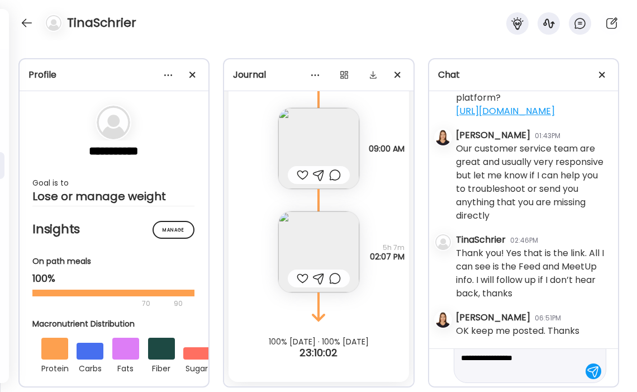  Describe the element at coordinates (318, 148) in the screenshot. I see `img: images%2FqYSaYuBjSnO7TLvNQKbFpXLnISD3%2FdQXFuSXL2jaFvFbM9AC5%2FbHorFVRgHP0MG8KfPoSv_240` at that location.